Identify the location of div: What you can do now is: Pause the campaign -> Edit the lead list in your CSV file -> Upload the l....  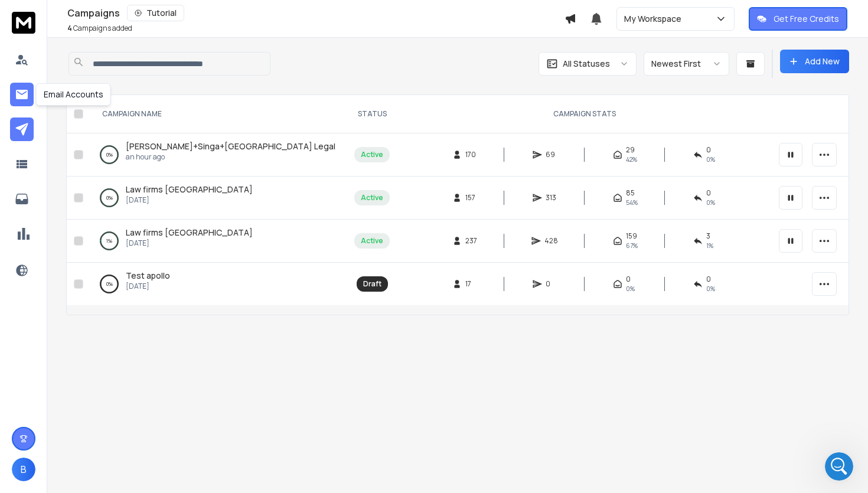
(101, 155).